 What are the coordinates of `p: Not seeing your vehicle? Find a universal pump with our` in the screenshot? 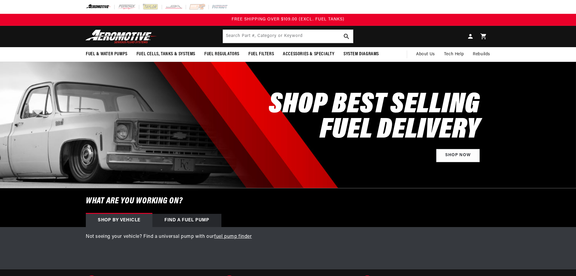 It's located at (288, 237).